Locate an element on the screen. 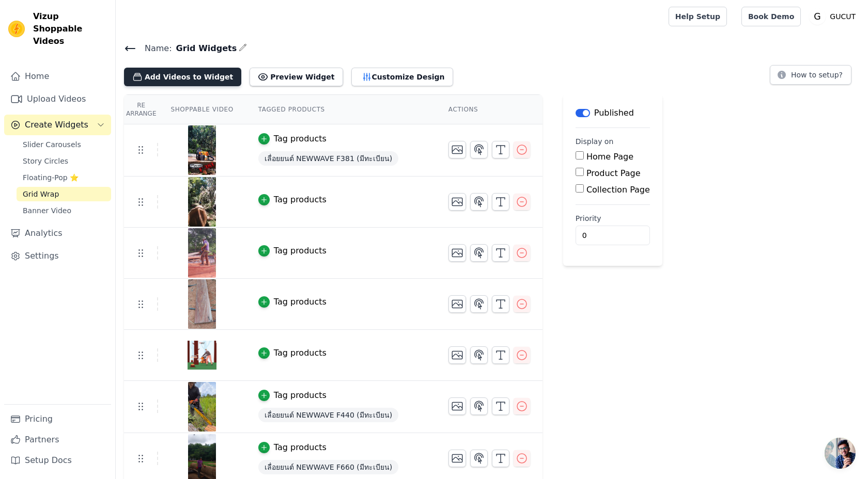 The height and width of the screenshot is (479, 868). th: Shoppable Video is located at coordinates (201, 109).